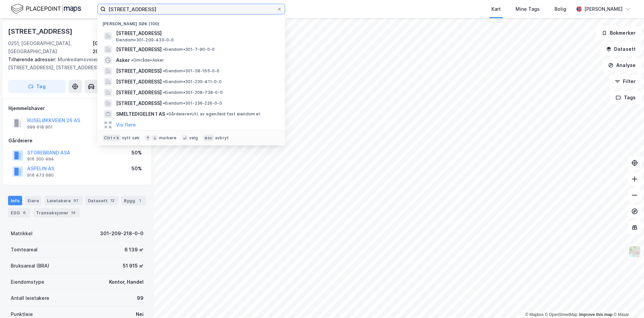 The width and height of the screenshot is (644, 318). Describe the element at coordinates (222, 137) in the screenshot. I see `div: avbryt` at that location.